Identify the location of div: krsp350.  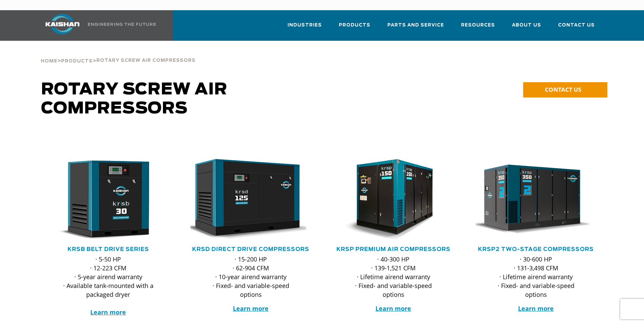
(536, 200).